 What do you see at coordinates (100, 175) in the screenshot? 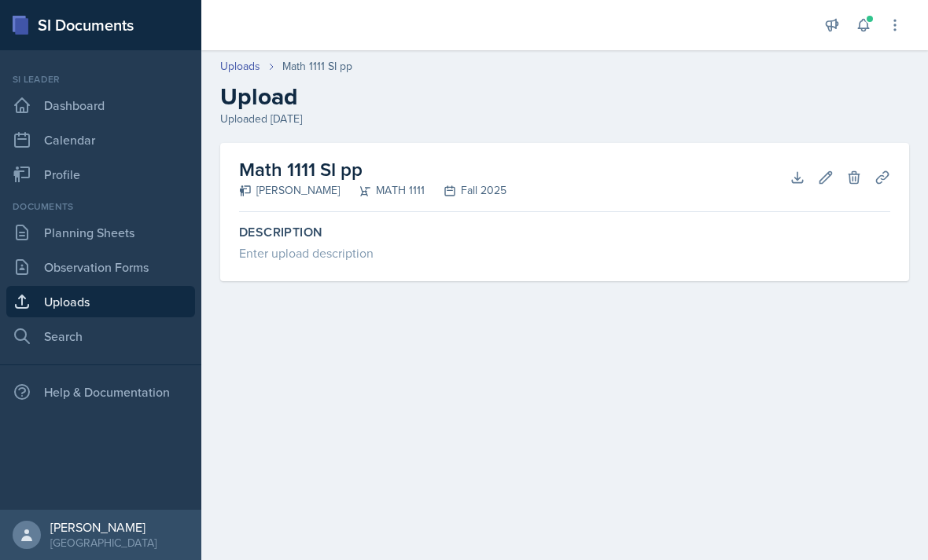
I see `a: Profile` at bounding box center [100, 175].